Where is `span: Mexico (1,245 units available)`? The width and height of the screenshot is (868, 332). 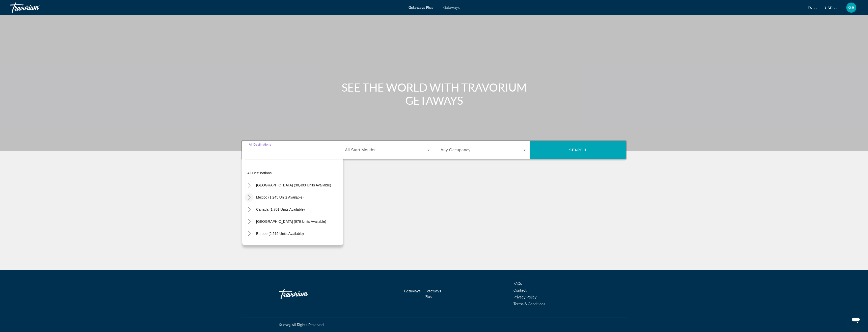
span: Mexico (1,245 units available) is located at coordinates (280, 197).